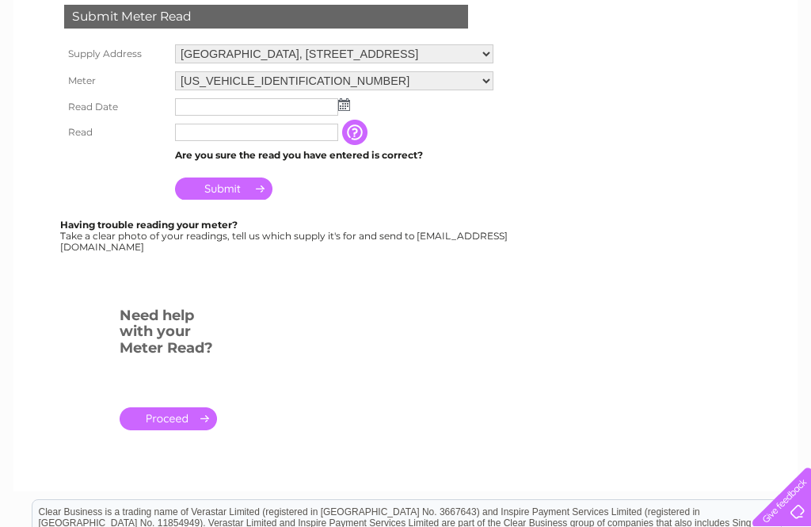  I want to click on td: Are you sure the read you have entered is correct?, so click(334, 155).